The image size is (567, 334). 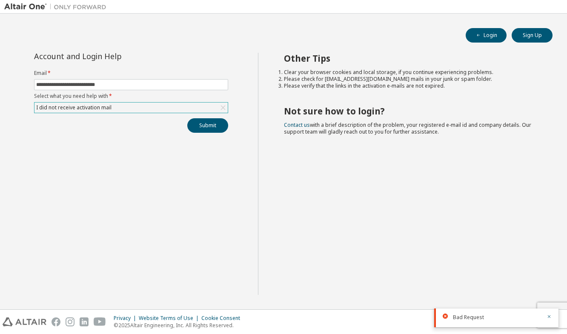 I want to click on img: linkedin.svg, so click(x=84, y=322).